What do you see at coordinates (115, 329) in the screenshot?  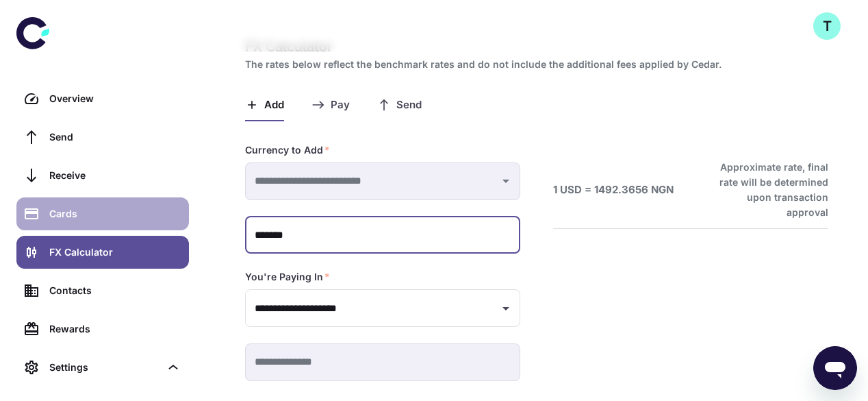 I see `div: Rewards` at bounding box center [115, 329].